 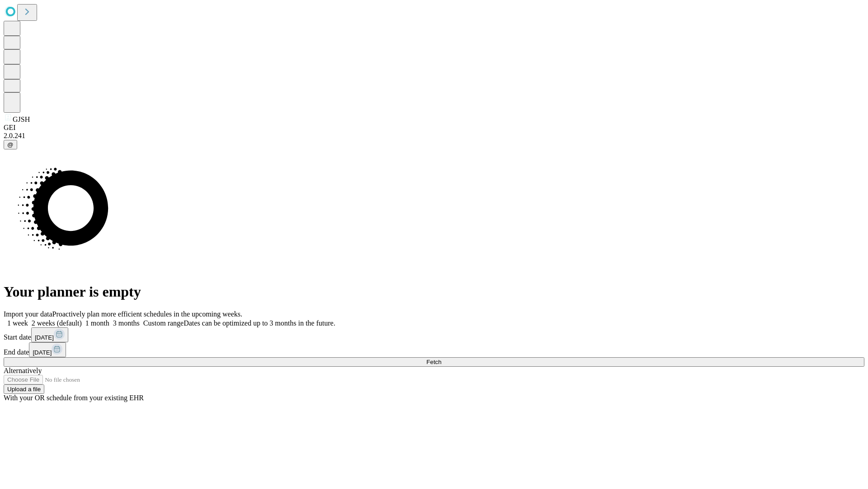 What do you see at coordinates (24, 389) in the screenshot?
I see `button: Upload a file` at bounding box center [24, 389].